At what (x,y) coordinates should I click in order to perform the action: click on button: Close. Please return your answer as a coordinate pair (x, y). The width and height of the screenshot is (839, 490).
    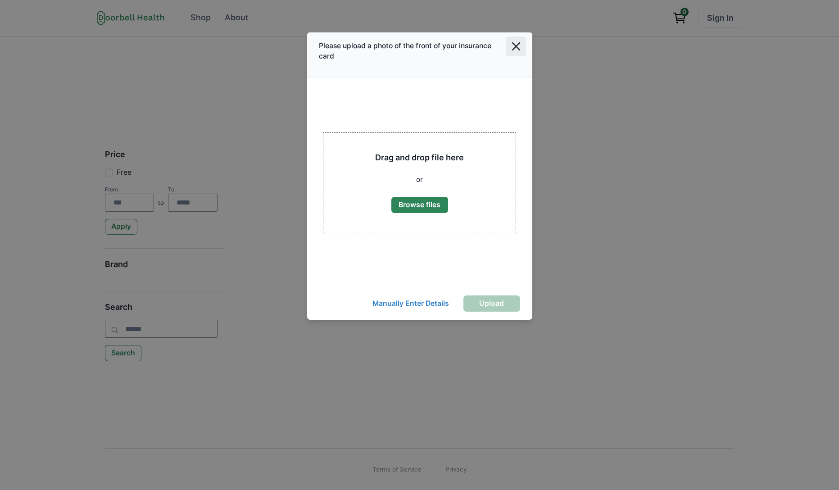
    Looking at the image, I should click on (516, 46).